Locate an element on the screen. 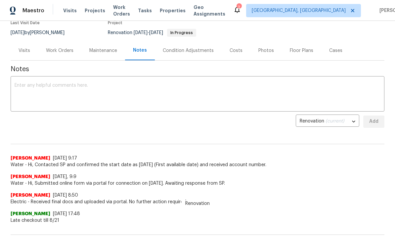 The width and height of the screenshot is (395, 237). span: Projects is located at coordinates (95, 11).